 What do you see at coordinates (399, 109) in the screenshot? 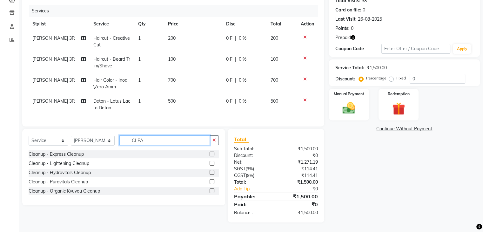
I see `img: _gift.svg` at bounding box center [399, 109].